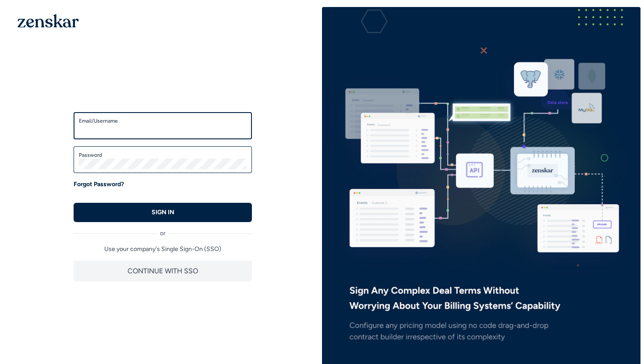 Image resolution: width=644 pixels, height=364 pixels. I want to click on img: 1OGAJ2xQqyY4LXKgY66KYq0eOWRCkrZdAb3gUhuVAqdWPZE9SRJmCz+oDMSn4zDLXe31Ii730ItAGKgCKgCCgCikA4Av8PJUP..., so click(48, 21).